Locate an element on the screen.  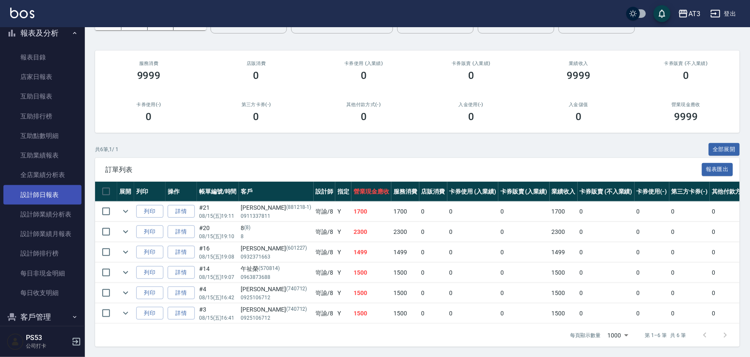
h2: 入金儲值 is located at coordinates (579, 104).